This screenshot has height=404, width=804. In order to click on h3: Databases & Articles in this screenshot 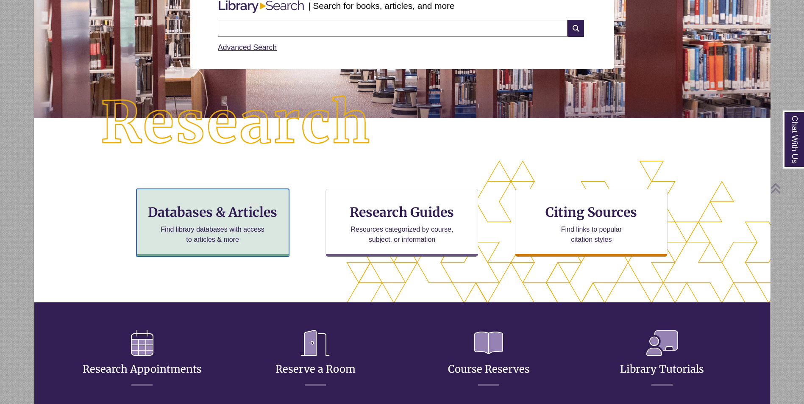, I will do `click(213, 212)`.